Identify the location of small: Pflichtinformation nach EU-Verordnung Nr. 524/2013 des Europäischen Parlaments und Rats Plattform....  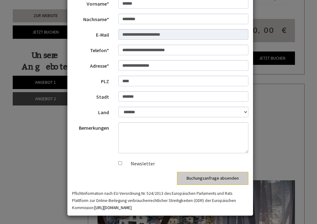
(154, 200).